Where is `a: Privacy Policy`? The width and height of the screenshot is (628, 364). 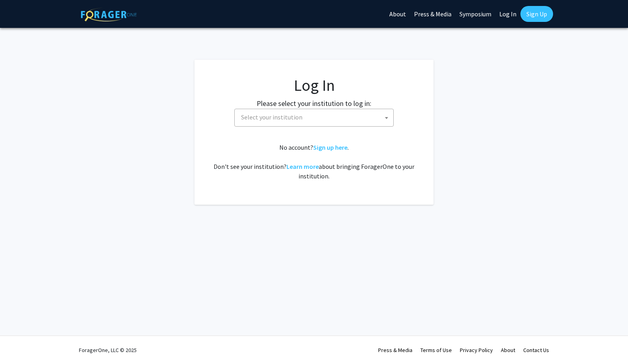 a: Privacy Policy is located at coordinates (476, 350).